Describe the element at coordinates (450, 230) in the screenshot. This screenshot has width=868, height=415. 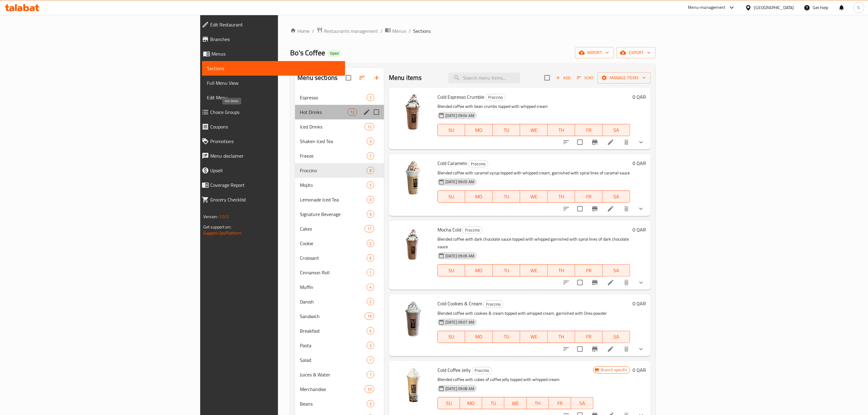
I see `span: Mocha Cold` at that location.